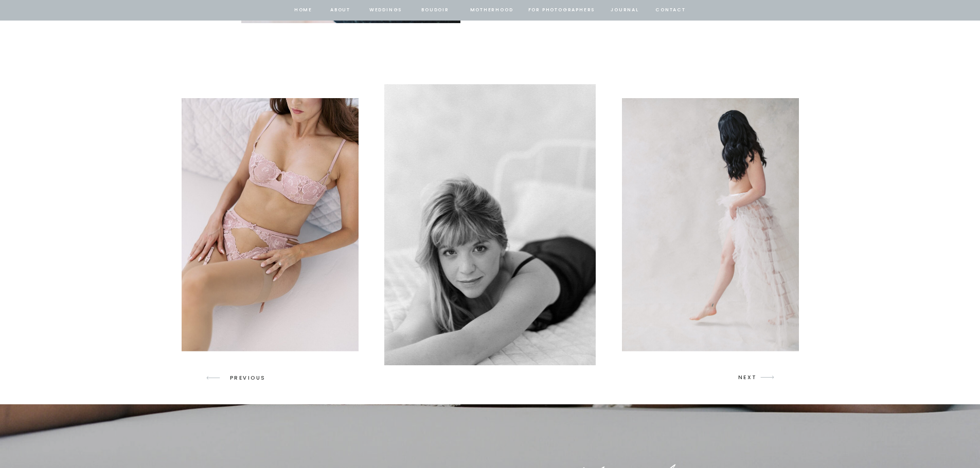 The image size is (980, 468). Describe the element at coordinates (625, 11) in the screenshot. I see `a: journal` at that location.